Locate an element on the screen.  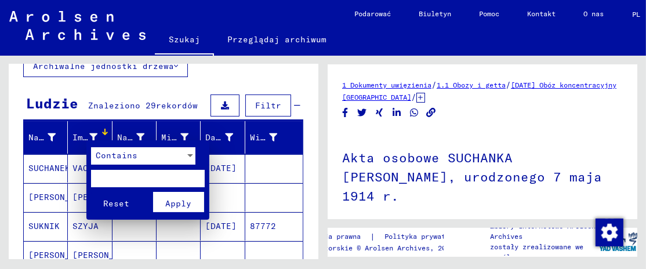
span: Apply is located at coordinates (178, 203).